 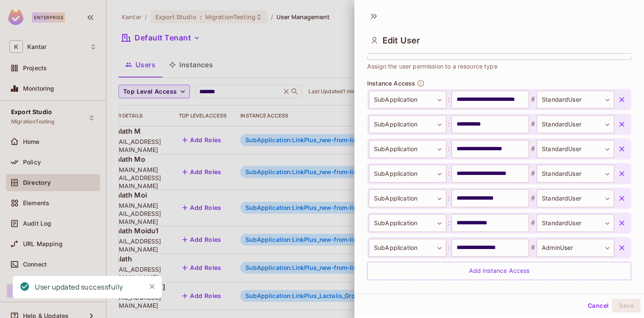 What do you see at coordinates (79, 287) in the screenshot?
I see `div: User updated successfully` at bounding box center [79, 287].